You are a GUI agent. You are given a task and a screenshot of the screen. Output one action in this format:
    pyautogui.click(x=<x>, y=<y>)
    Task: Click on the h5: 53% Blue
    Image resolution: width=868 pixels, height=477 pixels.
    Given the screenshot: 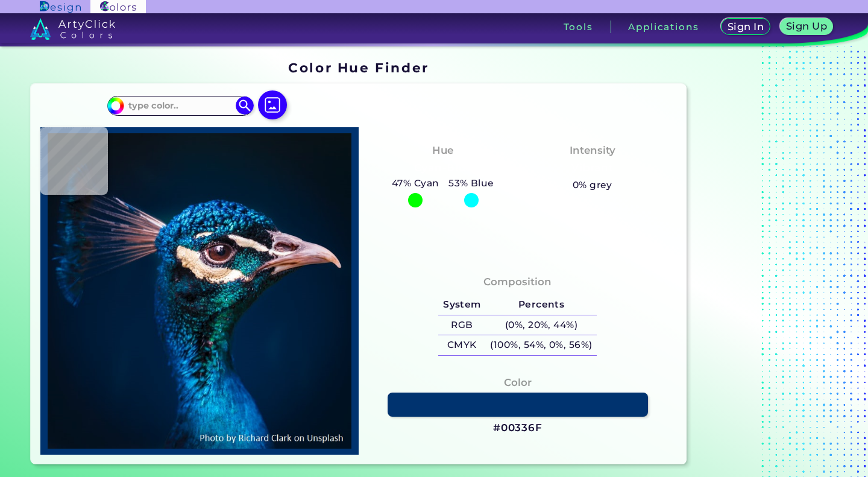 What is the action you would take?
    pyautogui.click(x=471, y=183)
    